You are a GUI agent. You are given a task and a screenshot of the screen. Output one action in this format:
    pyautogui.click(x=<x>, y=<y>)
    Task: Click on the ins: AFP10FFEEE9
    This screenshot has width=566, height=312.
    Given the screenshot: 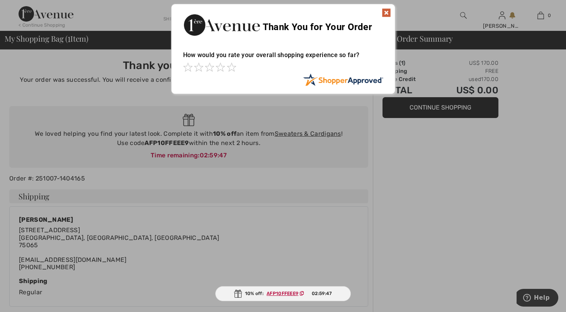 What is the action you would take?
    pyautogui.click(x=282, y=294)
    